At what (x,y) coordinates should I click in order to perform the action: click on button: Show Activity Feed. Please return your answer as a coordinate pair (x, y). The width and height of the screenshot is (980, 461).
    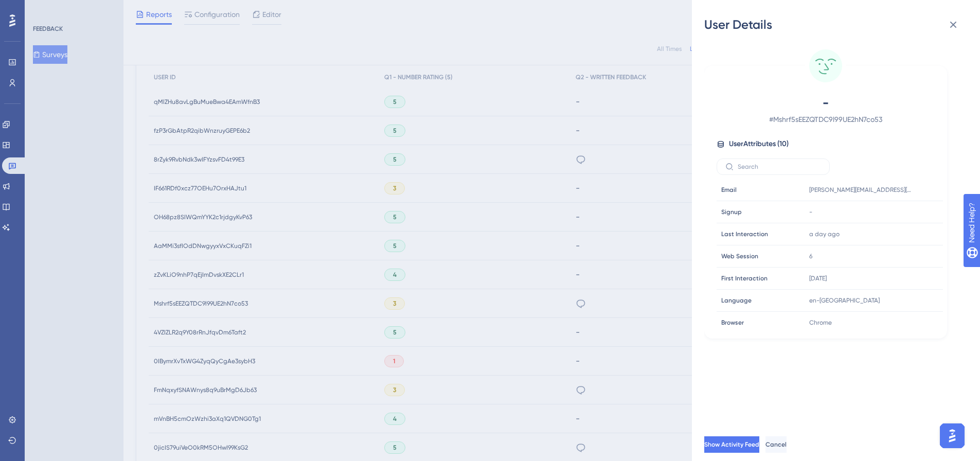
    Looking at the image, I should click on (731, 445).